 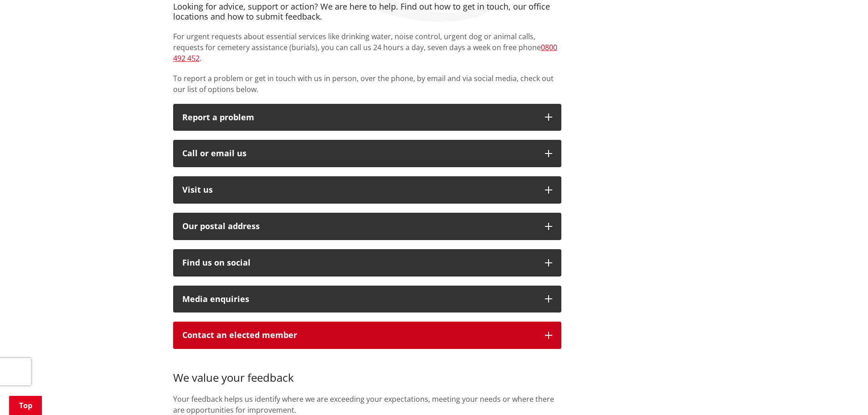 I want to click on p: Visit us, so click(x=359, y=190).